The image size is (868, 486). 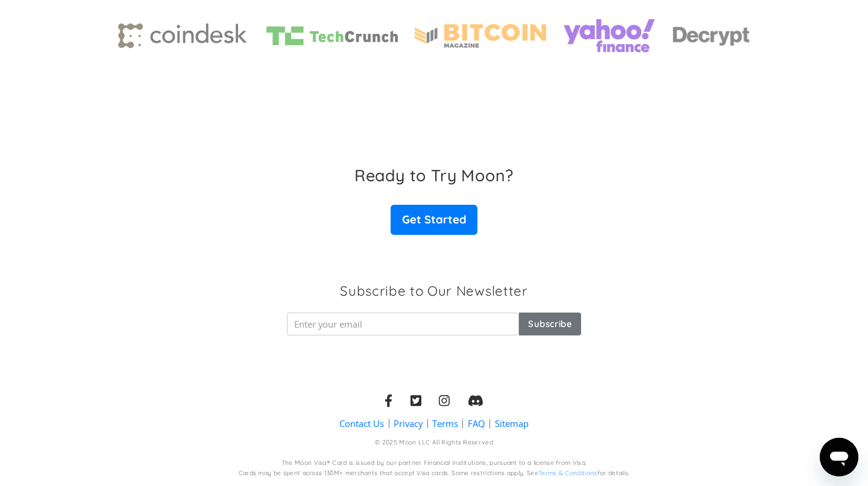 I want to click on h3: Ready to Try Moon?, so click(x=434, y=175).